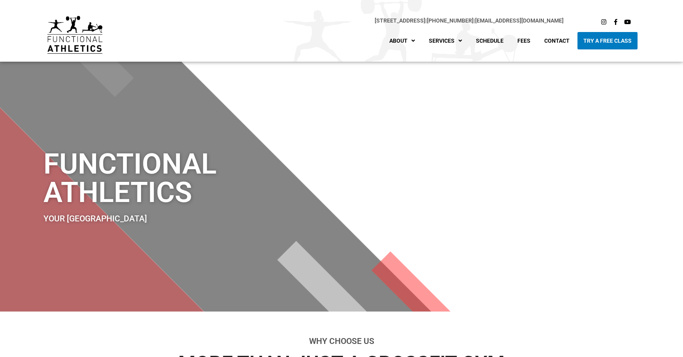 The image size is (683, 357). What do you see at coordinates (446, 41) in the screenshot?
I see `a: Services` at bounding box center [446, 41].